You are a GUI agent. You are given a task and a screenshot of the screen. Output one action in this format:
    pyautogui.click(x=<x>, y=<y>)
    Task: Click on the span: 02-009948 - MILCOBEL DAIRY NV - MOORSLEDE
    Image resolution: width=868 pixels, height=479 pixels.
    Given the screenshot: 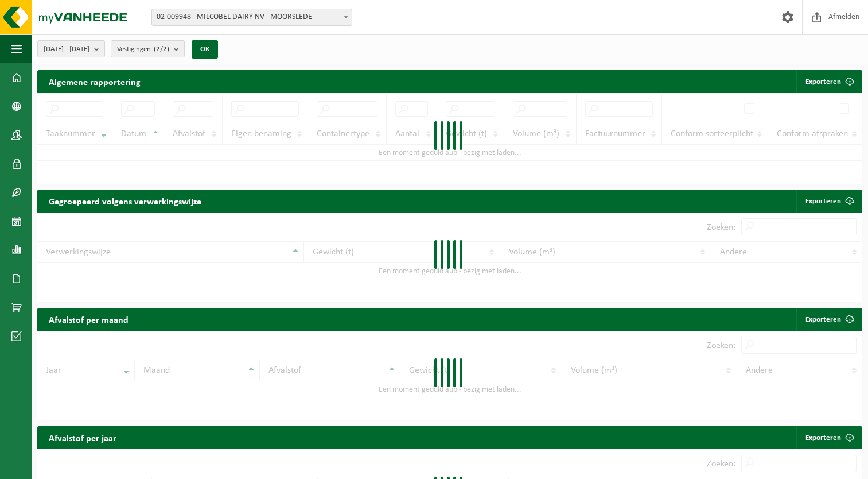 What is the action you would take?
    pyautogui.click(x=252, y=17)
    